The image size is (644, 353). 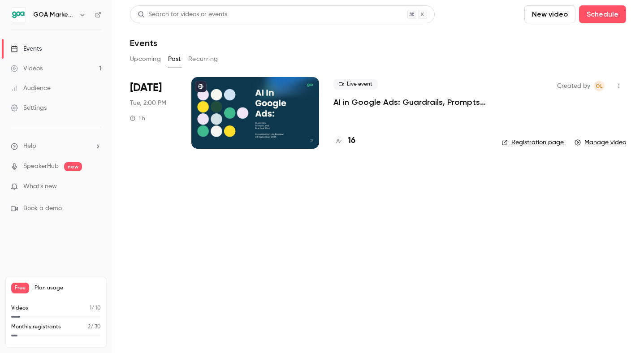 I want to click on div: Videos, so click(x=26, y=68).